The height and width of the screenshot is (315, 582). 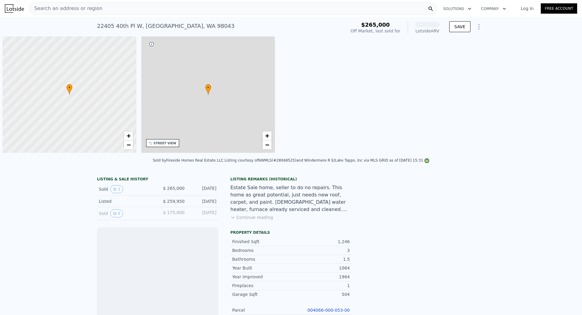 What do you see at coordinates (251, 217) in the screenshot?
I see `button: Continue reading` at bounding box center [251, 217].